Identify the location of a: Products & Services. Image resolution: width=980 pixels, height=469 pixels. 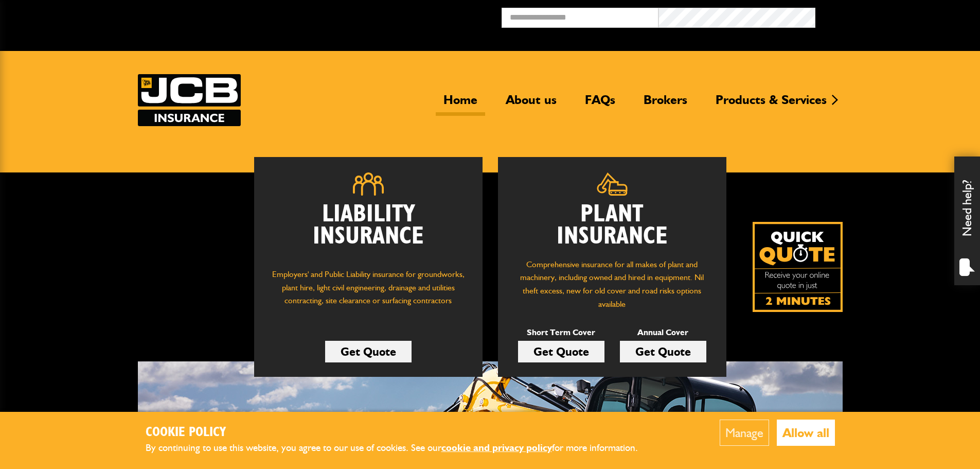
(771, 104).